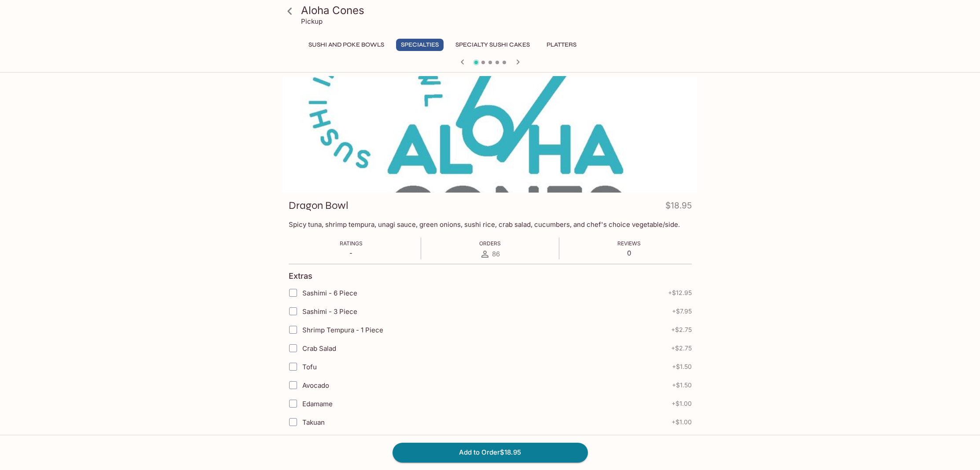  What do you see at coordinates (311, 21) in the screenshot?
I see `p: Pickup` at bounding box center [311, 21].